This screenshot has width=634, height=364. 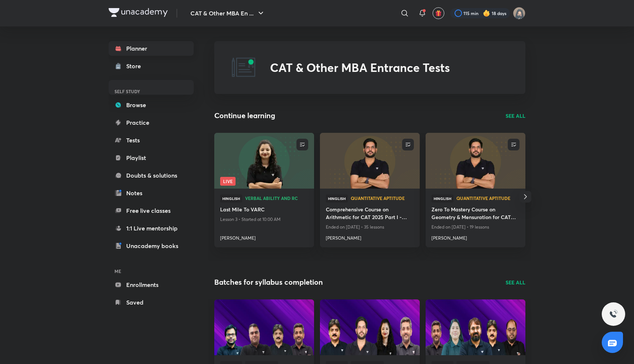 What do you see at coordinates (264, 219) in the screenshot?
I see `p: Lesson 3 • Started at 10:00 AM` at bounding box center [264, 219].